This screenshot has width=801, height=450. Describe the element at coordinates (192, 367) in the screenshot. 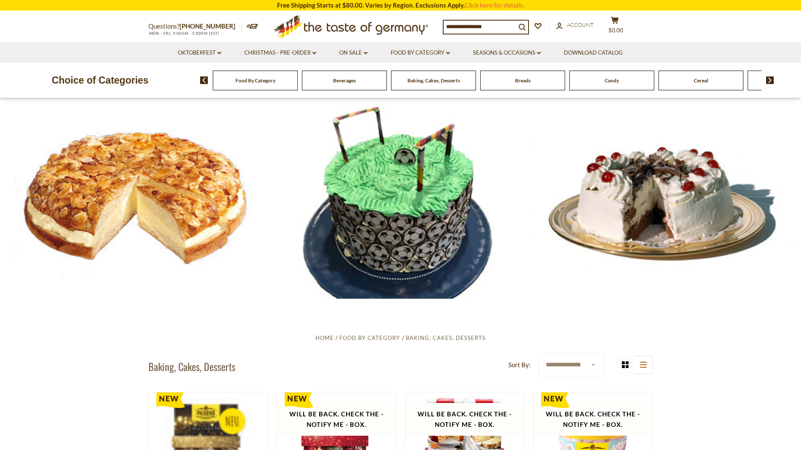

I see `h1: Baking, Cakes, Desserts` at that location.